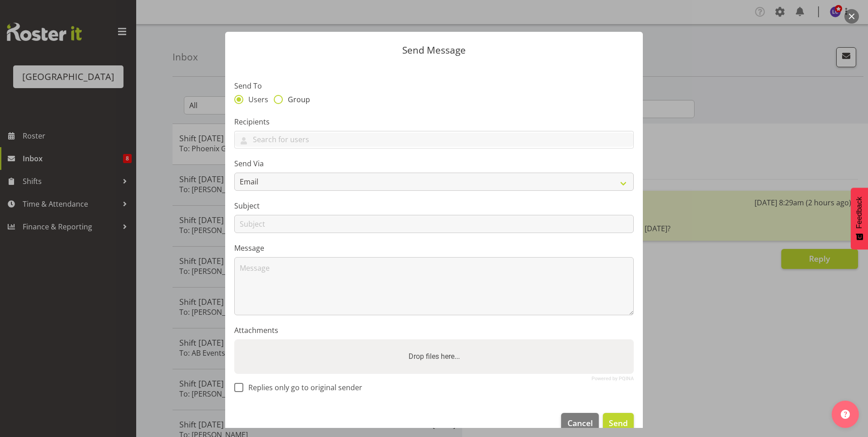  I want to click on span: Feedback, so click(860, 213).